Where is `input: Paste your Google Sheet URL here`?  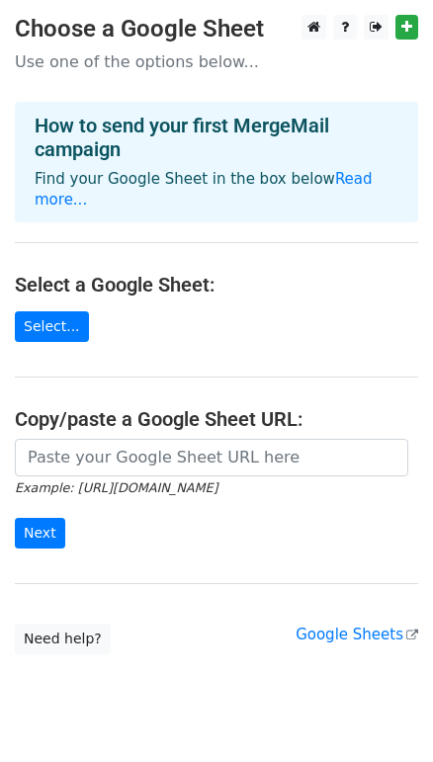
input: Paste your Google Sheet URL here is located at coordinates (212, 458).